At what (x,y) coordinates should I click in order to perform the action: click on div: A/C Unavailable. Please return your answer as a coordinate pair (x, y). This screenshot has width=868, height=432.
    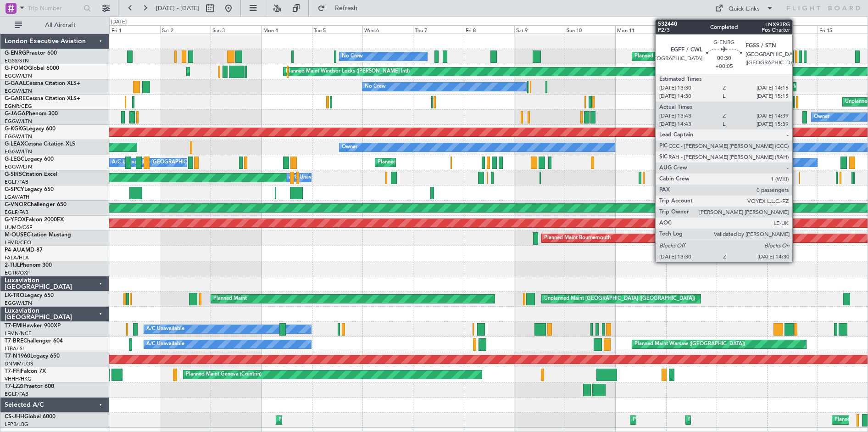
    Looking at the image, I should click on (165, 344).